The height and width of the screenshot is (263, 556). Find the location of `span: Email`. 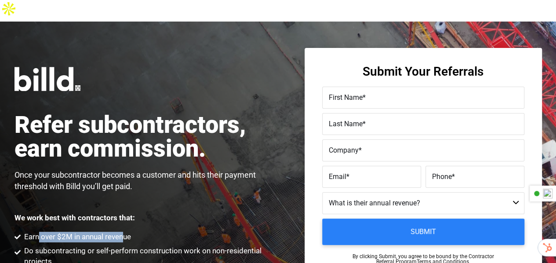

span: Email is located at coordinates (338, 176).